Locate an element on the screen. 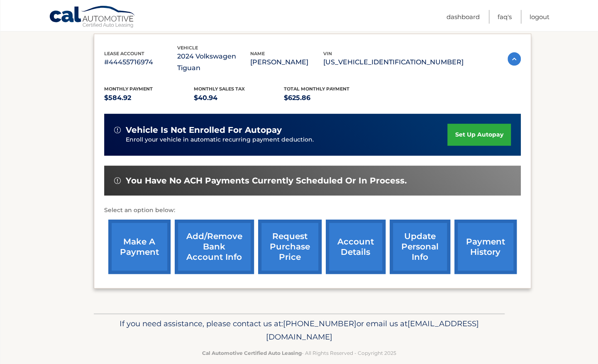 The height and width of the screenshot is (364, 598). p: - All Rights Reserved - Copyright 2025 is located at coordinates (299, 353).